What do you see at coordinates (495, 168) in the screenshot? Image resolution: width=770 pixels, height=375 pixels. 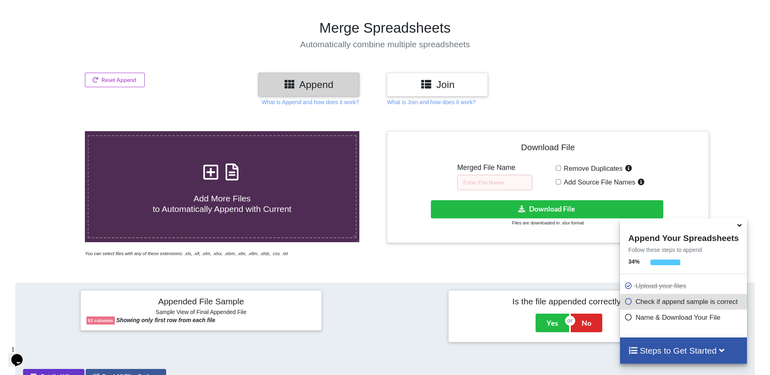 I see `h5: Merged File Name` at bounding box center [495, 168].